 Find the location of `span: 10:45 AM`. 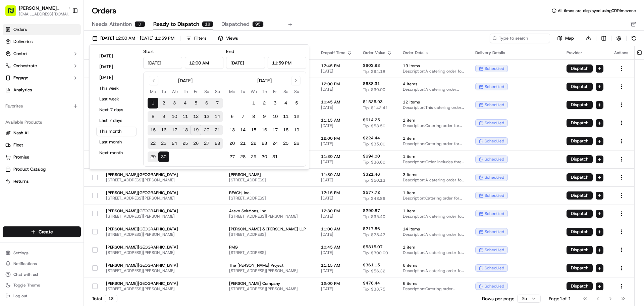

span: 10:45 AM is located at coordinates (336, 247).